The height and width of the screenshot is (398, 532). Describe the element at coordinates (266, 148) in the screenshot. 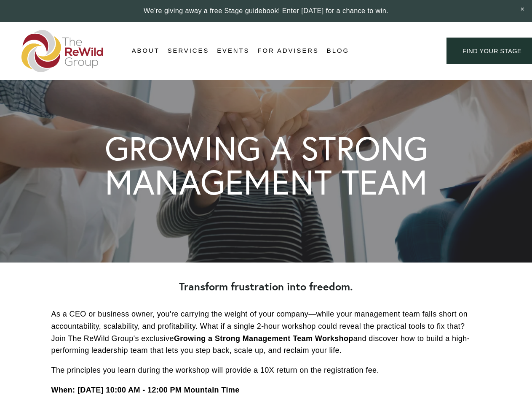

I see `h1: GROWING A STRONG` at that location.